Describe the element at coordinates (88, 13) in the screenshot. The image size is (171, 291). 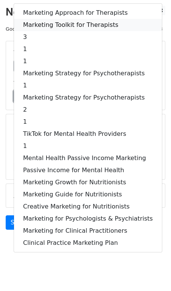
I see `a: Marketing Approach for Therapists` at that location.